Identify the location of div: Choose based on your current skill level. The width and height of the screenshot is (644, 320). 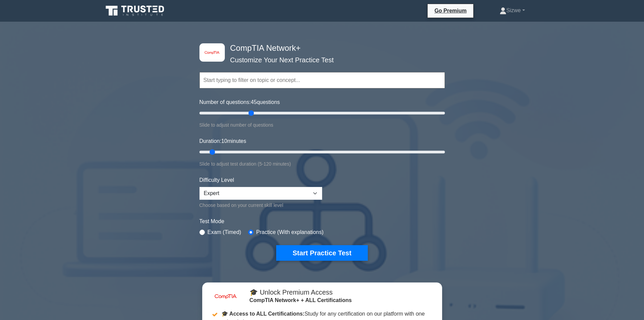
(261, 205).